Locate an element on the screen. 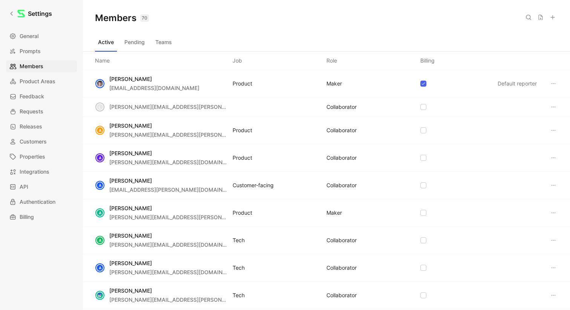 Image resolution: width=570 pixels, height=310 pixels. h1: Settings is located at coordinates (40, 14).